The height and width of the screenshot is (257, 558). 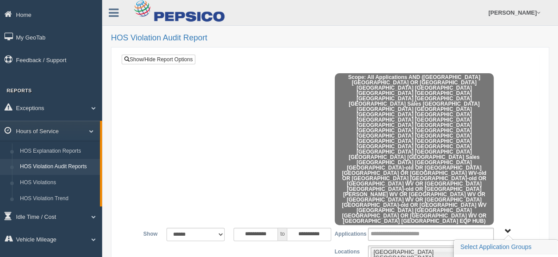 I want to click on h3: Select Application Groups, so click(x=505, y=247).